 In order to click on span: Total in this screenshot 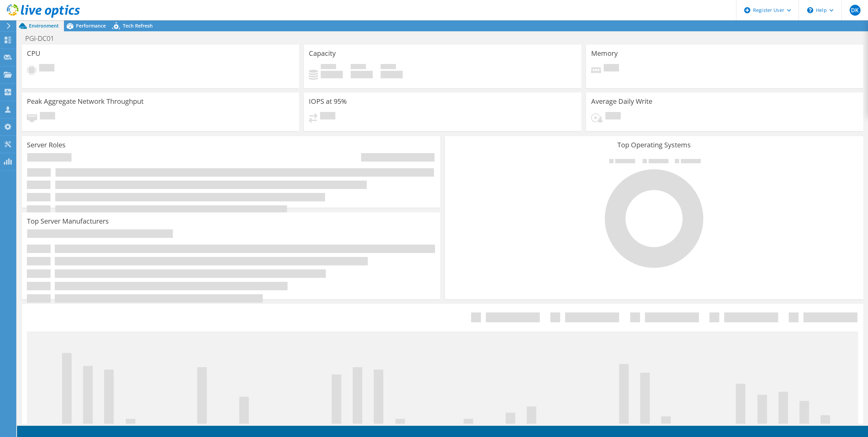, I will do `click(388, 67)`.